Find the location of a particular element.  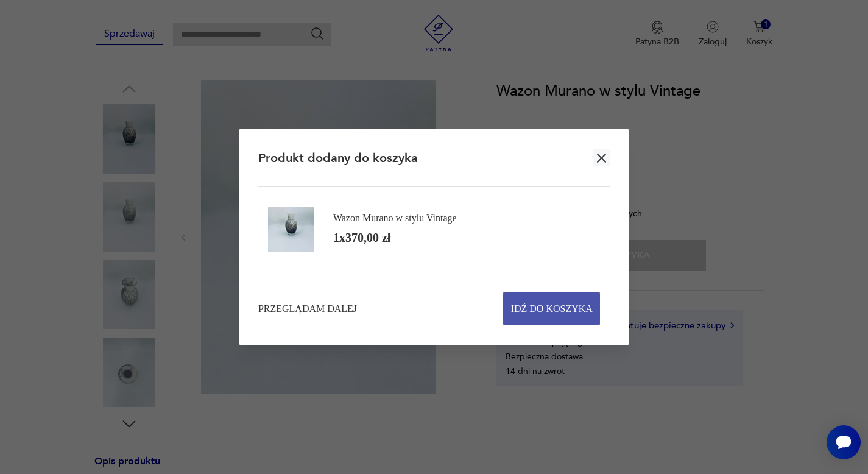

span: Przeglądam dalej is located at coordinates (307, 308).